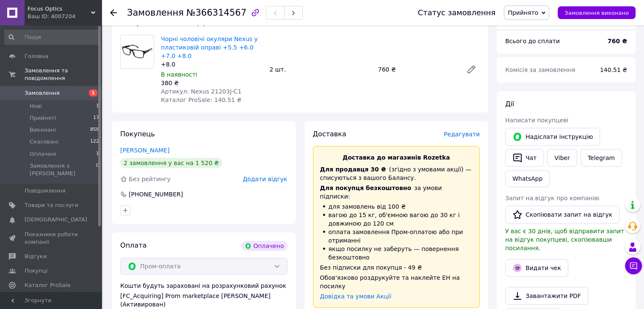 The image size is (644, 309). What do you see at coordinates (320, 70) in the screenshot?
I see `div: 2 шт.` at bounding box center [320, 70].